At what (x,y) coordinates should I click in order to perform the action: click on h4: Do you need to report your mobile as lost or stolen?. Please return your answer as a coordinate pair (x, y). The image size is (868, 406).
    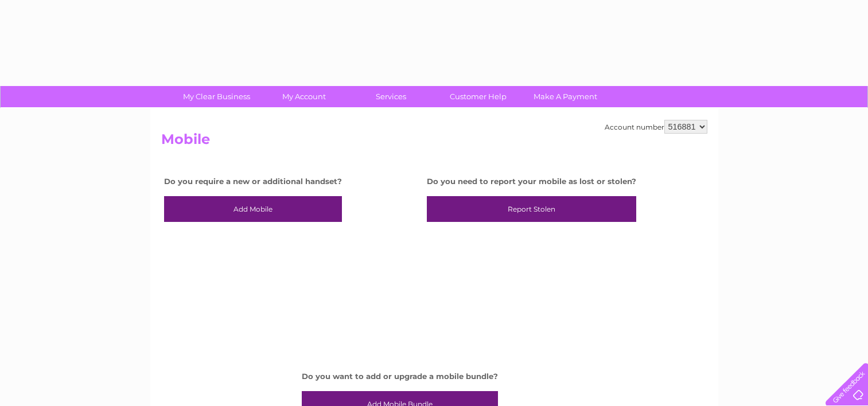
    Looking at the image, I should click on (531, 181).